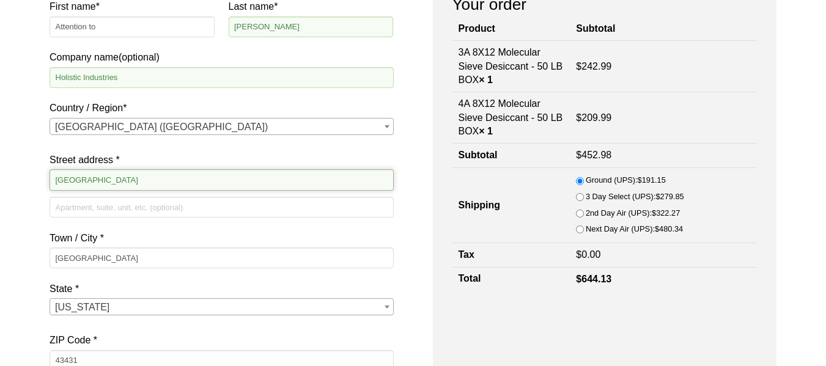 The height and width of the screenshot is (366, 826). Describe the element at coordinates (634, 229) in the screenshot. I see `label: Next Day Air (UPS):` at that location.